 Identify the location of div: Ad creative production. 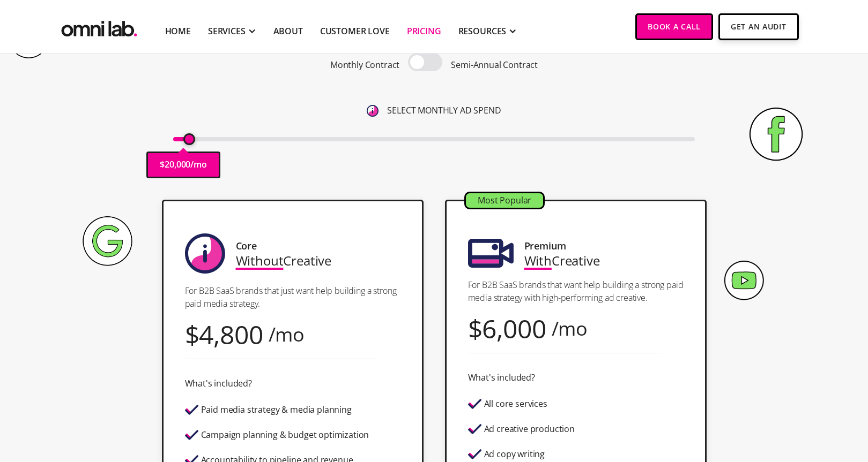
(529, 429).